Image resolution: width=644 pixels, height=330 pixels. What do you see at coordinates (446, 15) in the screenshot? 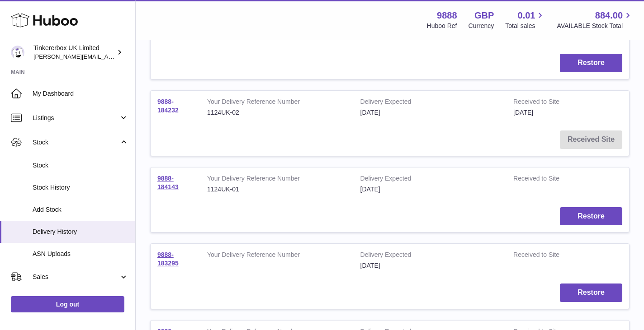
I see `strong: 9888` at bounding box center [446, 15].